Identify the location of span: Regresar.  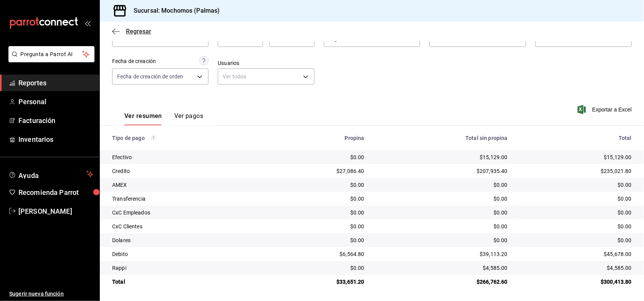
(139, 31).